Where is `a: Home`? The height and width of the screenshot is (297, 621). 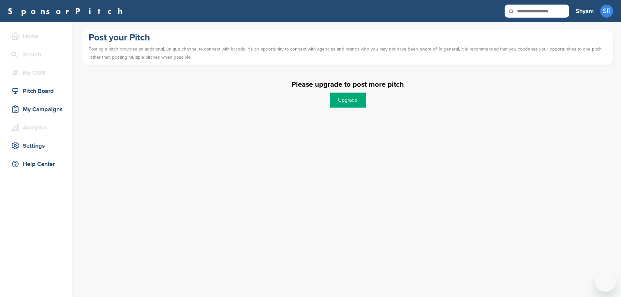 a: Home is located at coordinates (36, 36).